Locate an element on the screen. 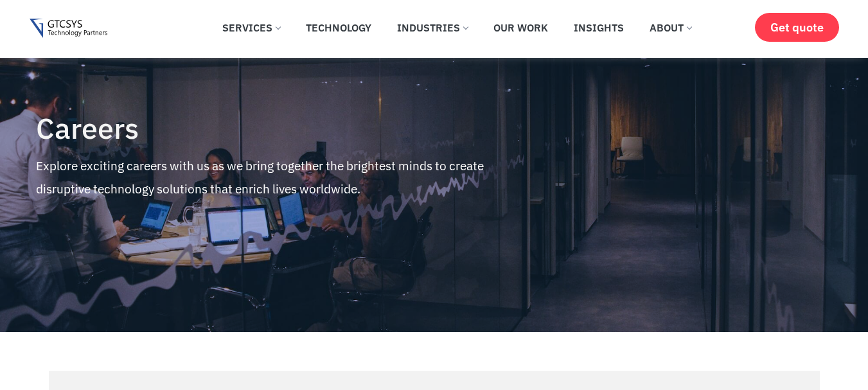  a: Insights is located at coordinates (599, 28).